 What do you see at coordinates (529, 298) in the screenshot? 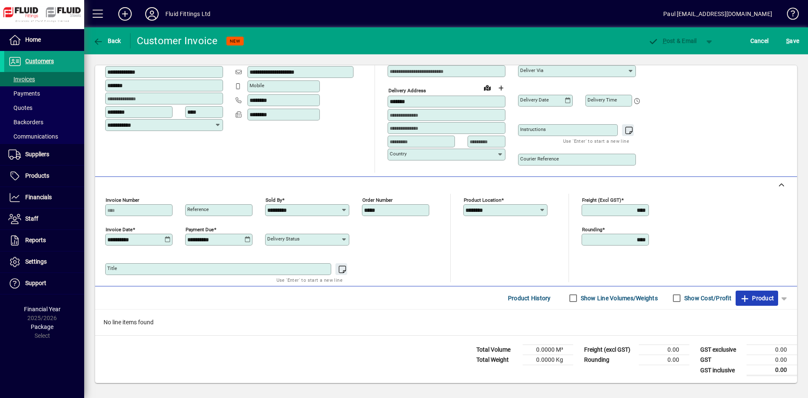
I see `span: Product History` at bounding box center [529, 298].